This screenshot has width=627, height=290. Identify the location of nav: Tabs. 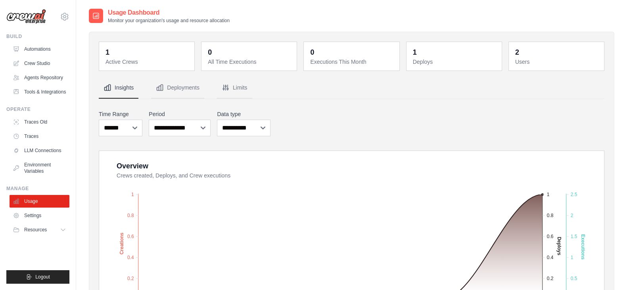
(351, 88).